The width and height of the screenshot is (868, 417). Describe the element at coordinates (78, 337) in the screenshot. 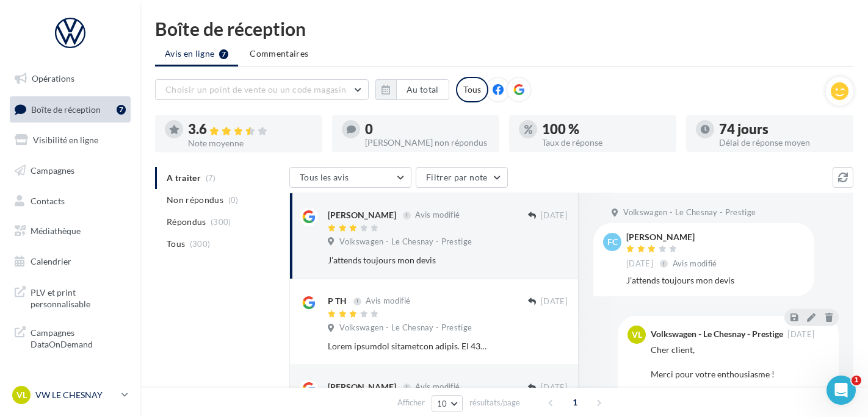

I see `span: Campagnes DataOnDemand` at that location.